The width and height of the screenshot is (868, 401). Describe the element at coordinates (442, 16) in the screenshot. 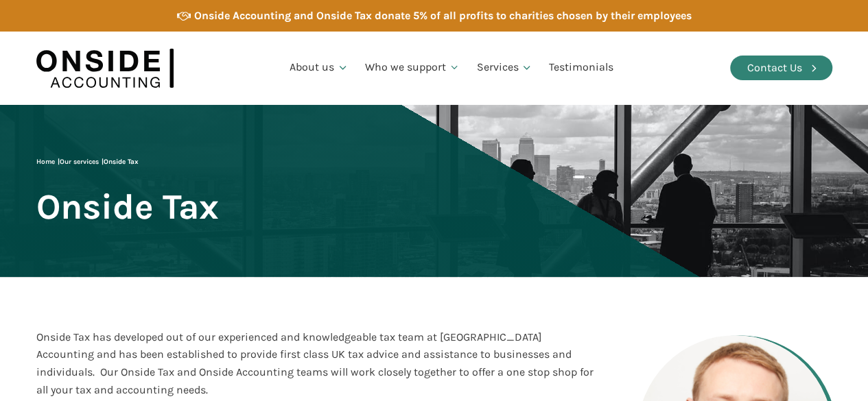

I see `div: Onside Accounting and Onside Tax donate 5% of all profits to charities chosen by their employees` at that location.